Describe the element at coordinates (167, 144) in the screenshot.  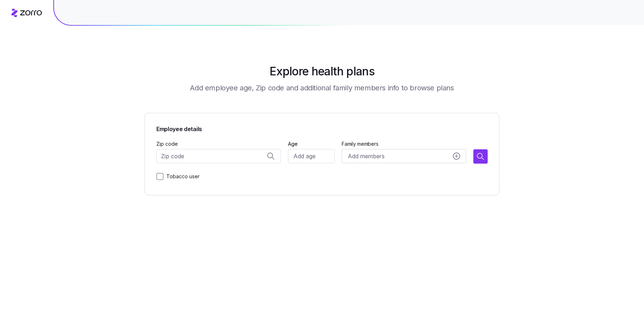
I see `label: Zip code` at that location.